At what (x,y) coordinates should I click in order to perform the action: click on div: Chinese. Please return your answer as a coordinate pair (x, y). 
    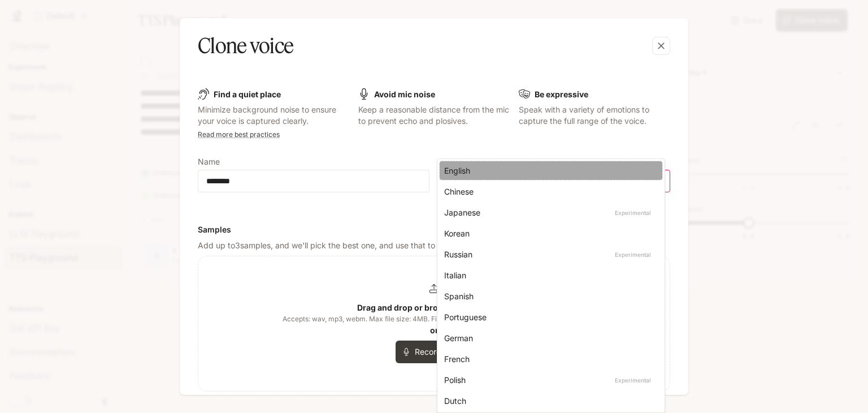
    Looking at the image, I should click on (549, 191).